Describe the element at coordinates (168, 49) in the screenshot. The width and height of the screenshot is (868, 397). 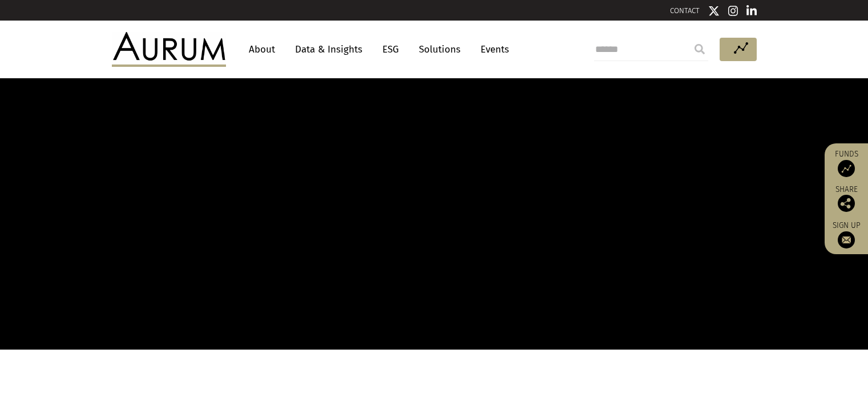
I see `img: Aurum` at that location.